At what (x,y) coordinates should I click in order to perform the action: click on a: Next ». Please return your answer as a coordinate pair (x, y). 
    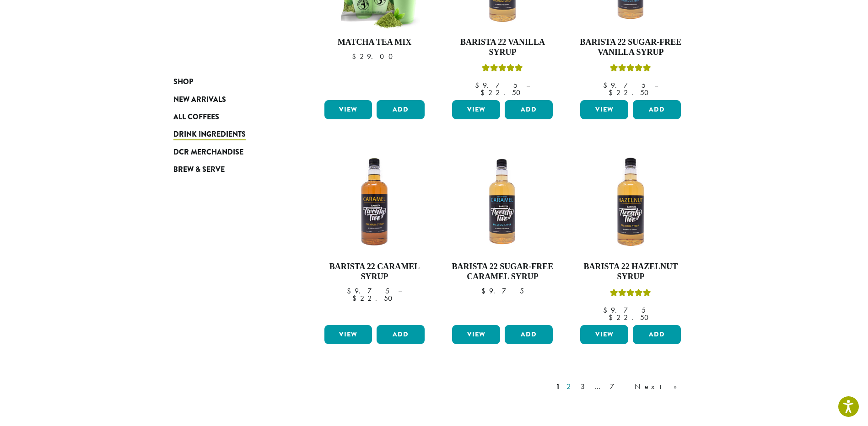
    Looking at the image, I should click on (659, 387).